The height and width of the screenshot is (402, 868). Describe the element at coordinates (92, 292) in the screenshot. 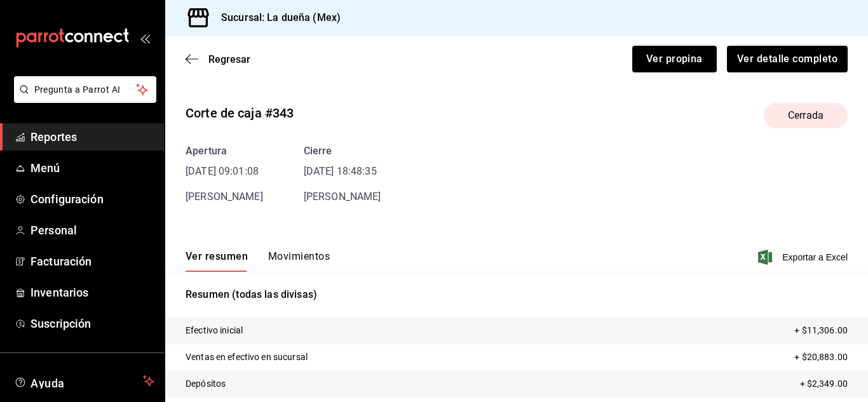

I see `span: Inventarios` at that location.